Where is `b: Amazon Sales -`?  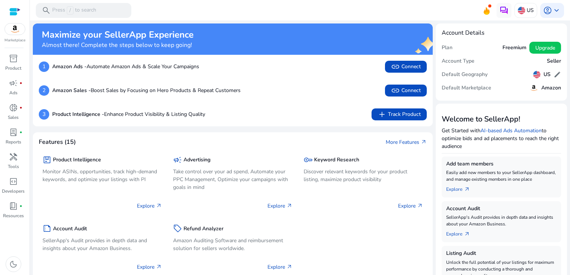
b: Amazon Sales - is located at coordinates (71, 90).